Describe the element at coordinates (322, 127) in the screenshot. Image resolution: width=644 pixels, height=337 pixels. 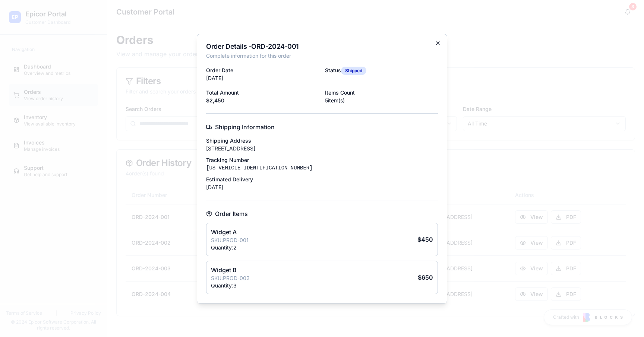
I see `h4: Shipping Information` at that location.